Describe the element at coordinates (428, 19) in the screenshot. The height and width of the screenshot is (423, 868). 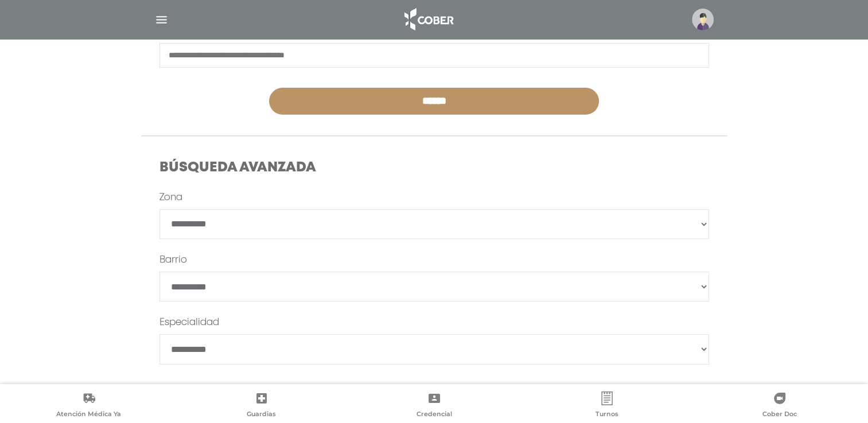
I see `img: logo_cober_home-white.png` at that location.